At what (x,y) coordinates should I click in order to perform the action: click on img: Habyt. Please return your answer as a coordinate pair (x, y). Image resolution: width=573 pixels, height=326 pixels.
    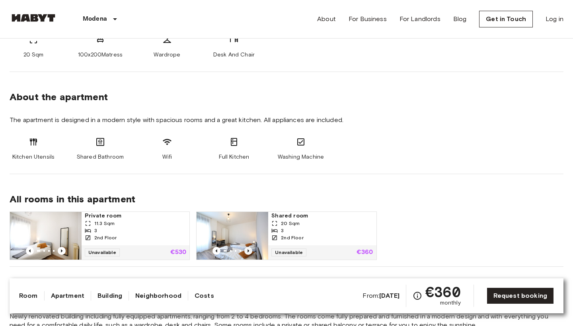
    Looking at the image, I should click on (33, 18).